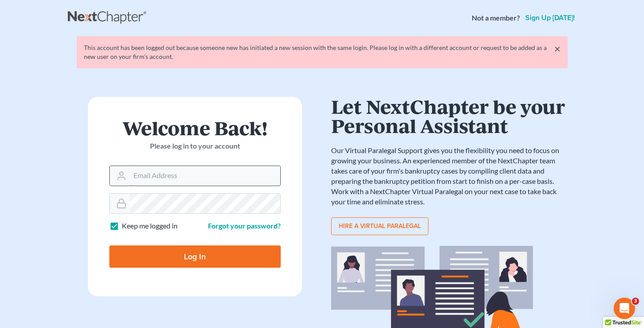 The width and height of the screenshot is (644, 328). Describe the element at coordinates (496, 18) in the screenshot. I see `strong: Not a member?` at that location.